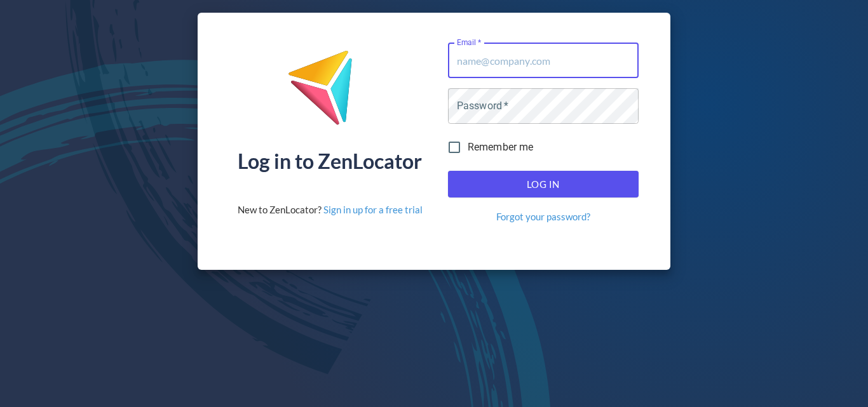 This screenshot has height=407, width=868. Describe the element at coordinates (543, 184) in the screenshot. I see `span: Log In` at that location.